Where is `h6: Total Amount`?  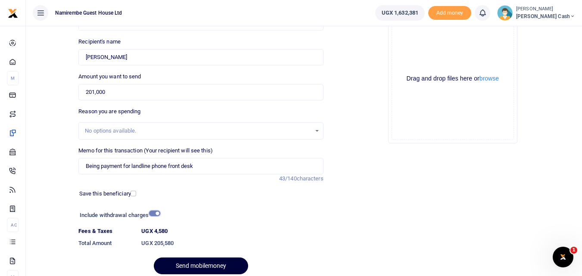
h6: Total Amount is located at coordinates (106, 243).